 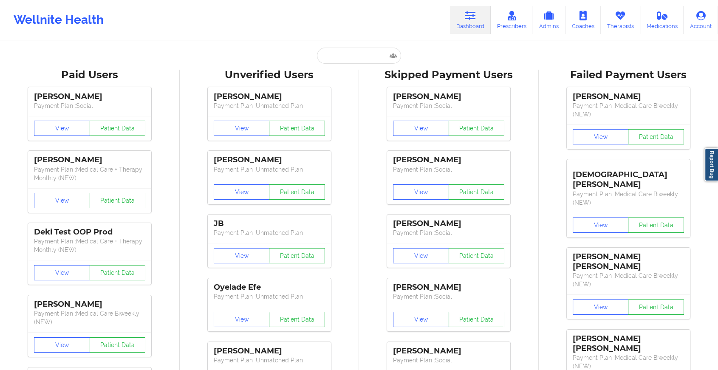 I want to click on div: Unverified Users, so click(x=269, y=75).